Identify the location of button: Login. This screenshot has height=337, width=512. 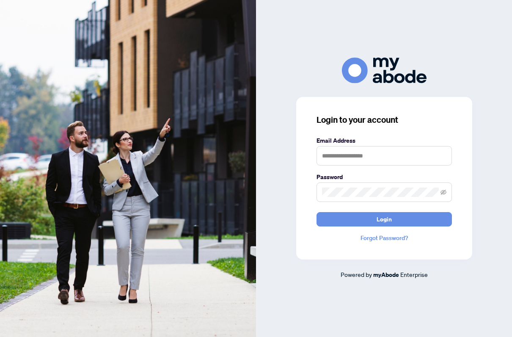
(384, 219).